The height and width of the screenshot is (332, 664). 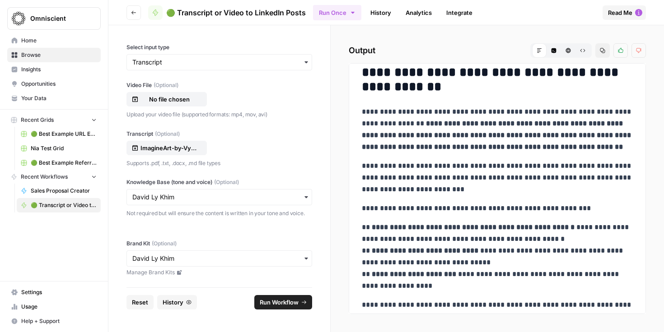 I want to click on img: Omniscient Logo, so click(x=19, y=19).